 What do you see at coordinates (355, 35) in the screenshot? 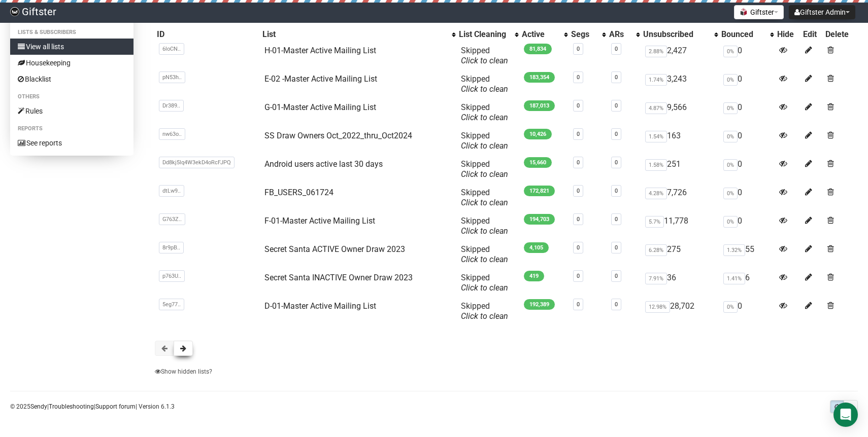
I see `div: List` at bounding box center [355, 35].